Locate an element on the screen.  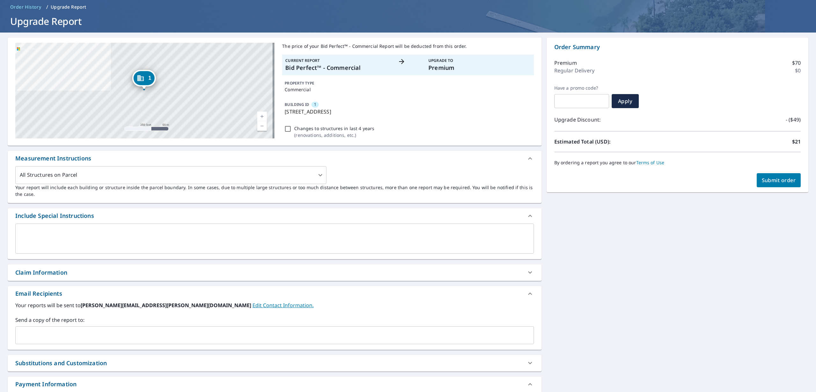
button: Apply is located at coordinates (625, 101).